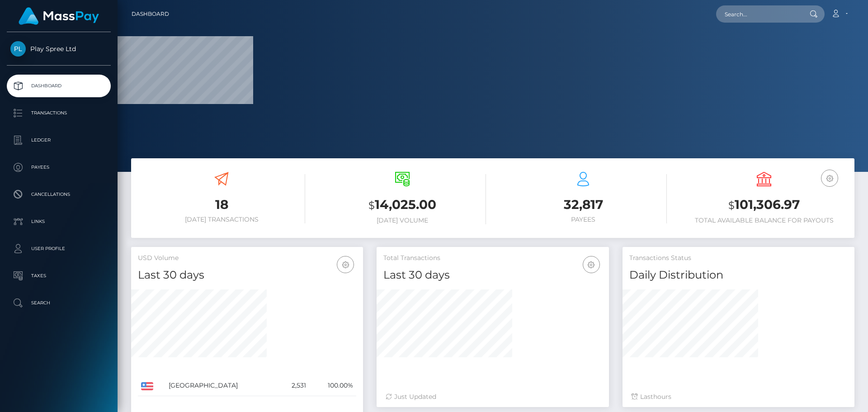 The image size is (868, 412). I want to click on h3: 14,025.00, so click(403, 205).